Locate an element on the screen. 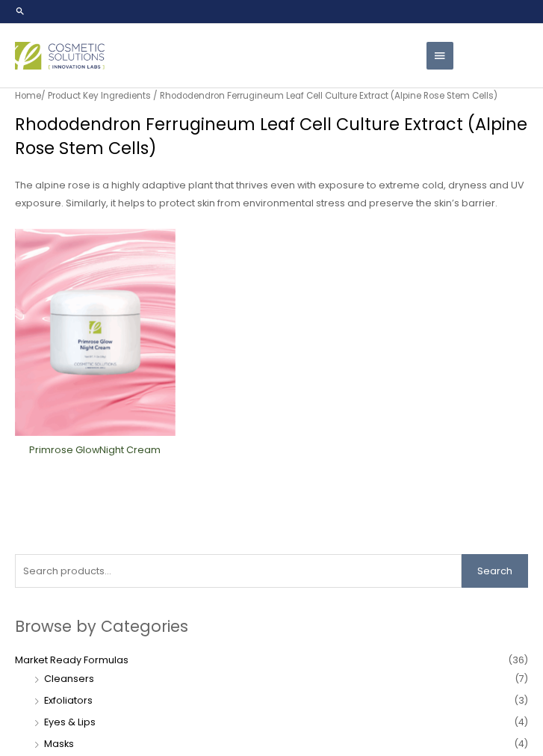 This screenshot has height=756, width=543. p: The alpine rose is a highly adaptive plant that thrives even with exposure to extreme cold, dryne... is located at coordinates (271, 193).